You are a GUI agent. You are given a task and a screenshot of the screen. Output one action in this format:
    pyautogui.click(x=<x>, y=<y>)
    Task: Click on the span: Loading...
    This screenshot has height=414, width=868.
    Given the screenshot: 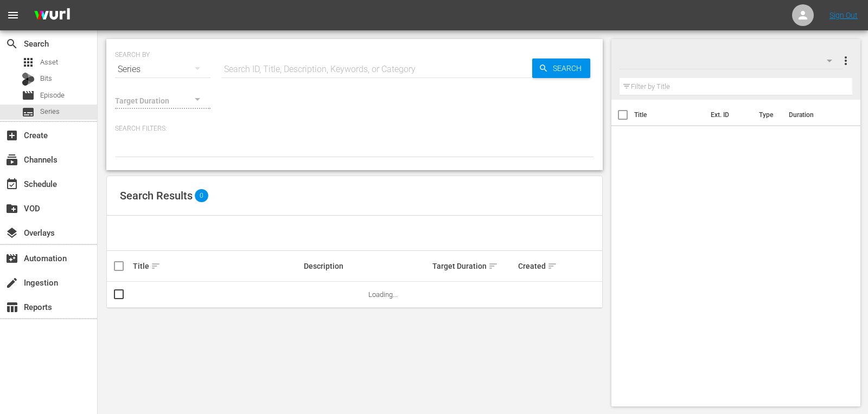 What is the action you would take?
    pyautogui.click(x=384, y=294)
    